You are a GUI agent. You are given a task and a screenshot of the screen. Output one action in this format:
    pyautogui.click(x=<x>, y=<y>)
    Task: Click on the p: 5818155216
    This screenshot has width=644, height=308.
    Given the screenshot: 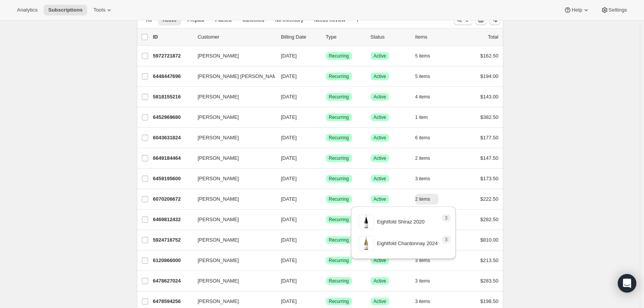 What is the action you would take?
    pyautogui.click(x=173, y=97)
    